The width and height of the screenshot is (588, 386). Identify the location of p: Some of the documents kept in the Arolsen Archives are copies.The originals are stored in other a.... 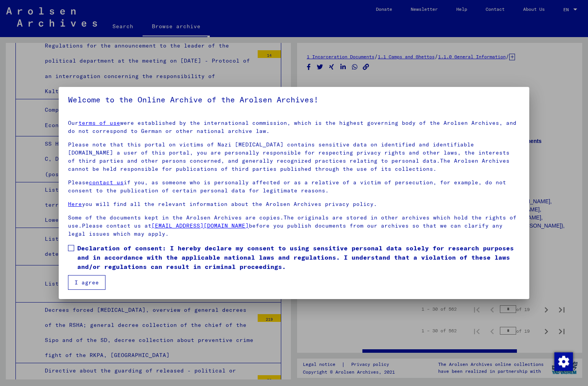
(294, 225).